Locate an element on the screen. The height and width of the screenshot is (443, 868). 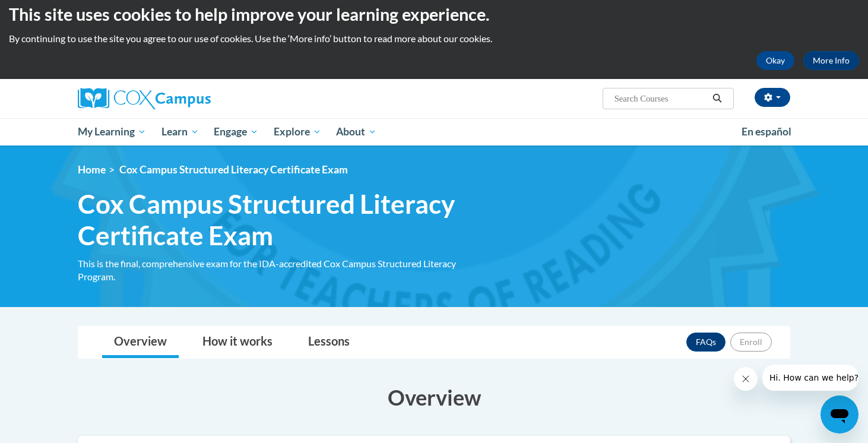
h3: Overview is located at coordinates (434, 397).